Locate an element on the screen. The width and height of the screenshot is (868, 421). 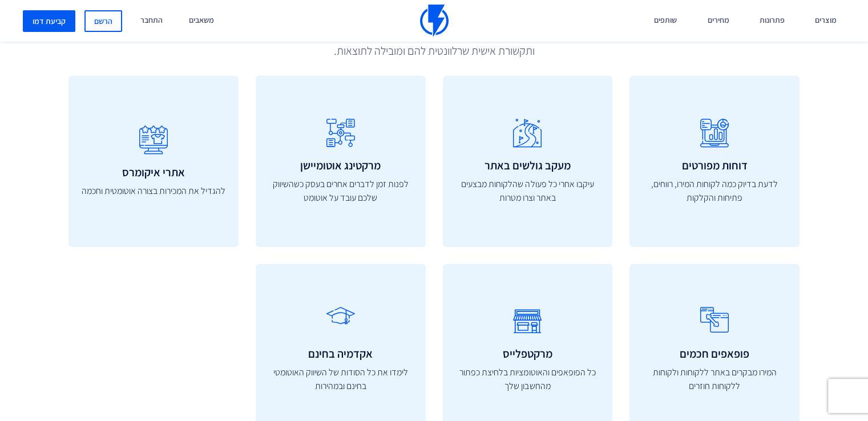
p: המירו מבקרים באתר ללקוחות ולקוחות ללקוחות חוזרים is located at coordinates (714, 379).